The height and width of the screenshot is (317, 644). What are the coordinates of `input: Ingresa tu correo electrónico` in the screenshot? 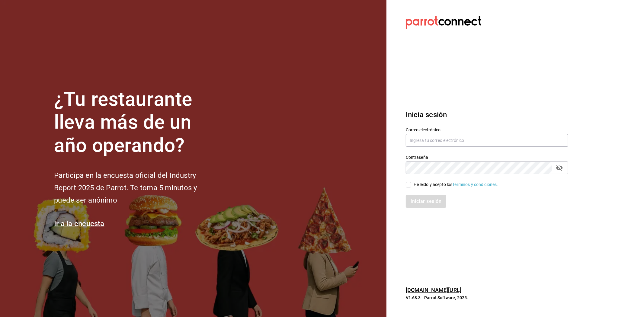 It's located at (487, 141).